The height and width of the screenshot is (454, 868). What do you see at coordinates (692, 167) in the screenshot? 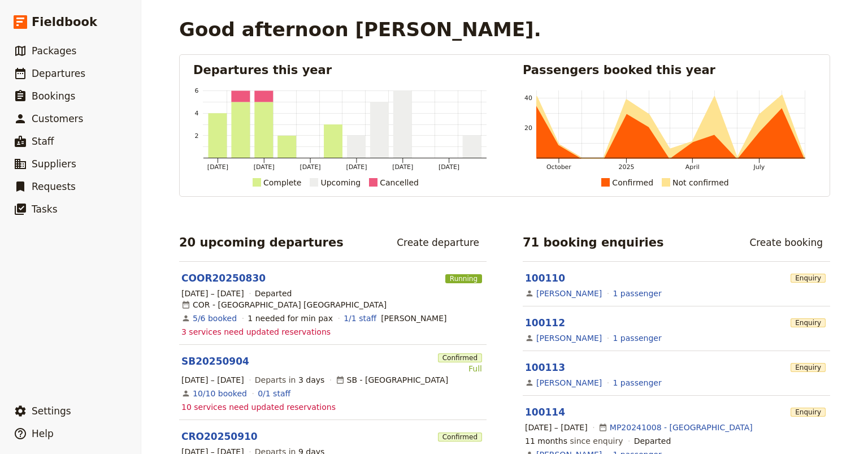
I see `tspan: April` at bounding box center [692, 167].